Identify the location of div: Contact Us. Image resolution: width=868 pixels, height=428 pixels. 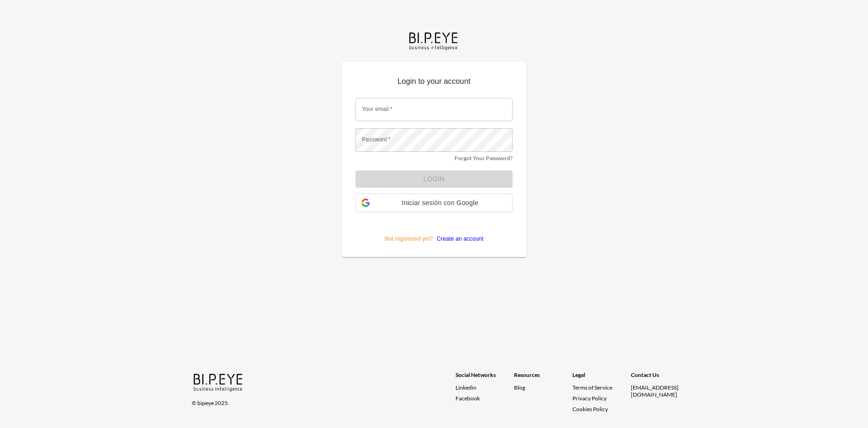
(659, 377).